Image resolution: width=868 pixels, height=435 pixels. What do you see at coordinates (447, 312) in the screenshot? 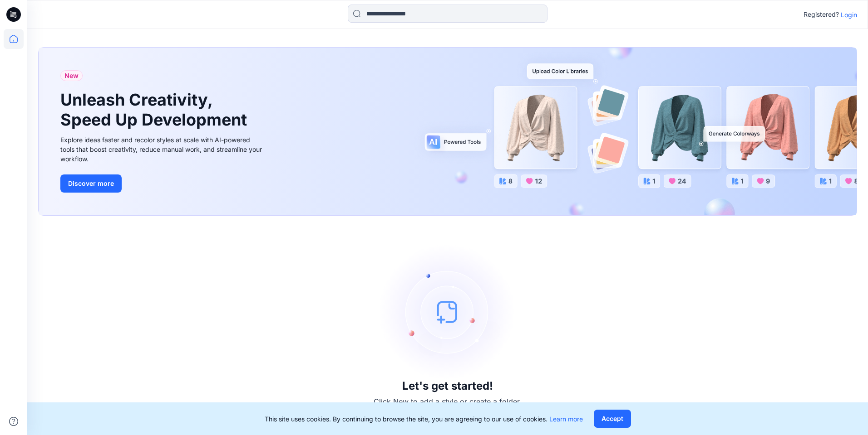
I see `img: empty-state-image.svg` at bounding box center [447, 312].